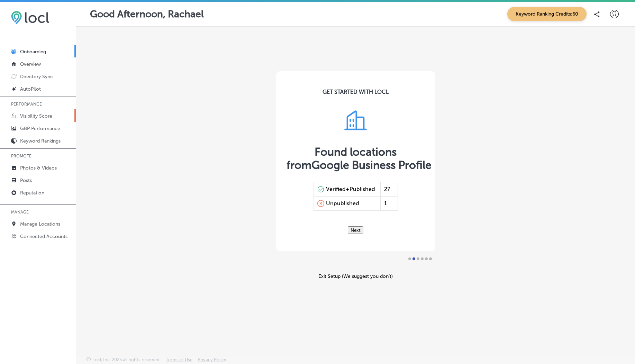 This screenshot has height=364, width=635. What do you see at coordinates (147, 14) in the screenshot?
I see `p: Good Afternoon, Rachael` at bounding box center [147, 14].